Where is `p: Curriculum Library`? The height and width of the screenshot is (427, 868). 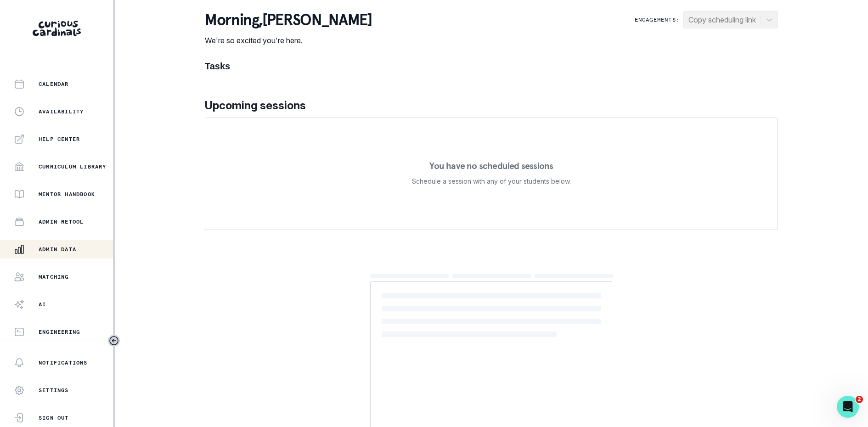
p: Curriculum Library is located at coordinates (73, 166).